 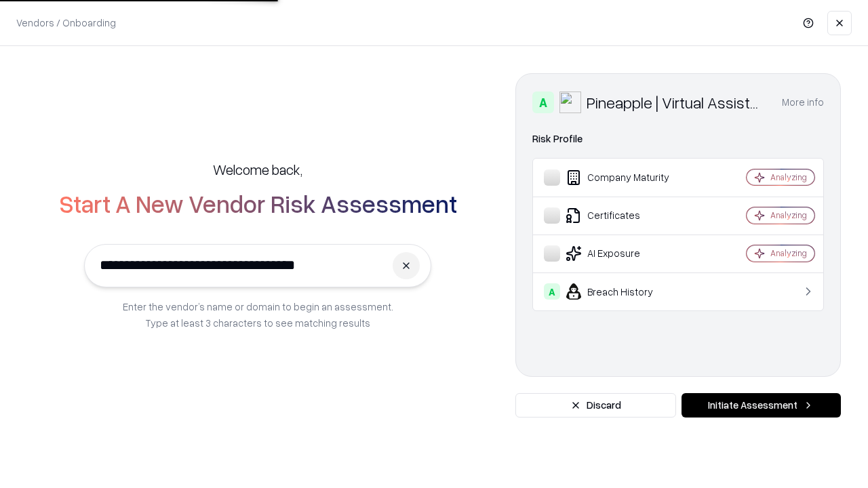 What do you see at coordinates (625, 216) in the screenshot?
I see `div: Certificates` at bounding box center [625, 216].